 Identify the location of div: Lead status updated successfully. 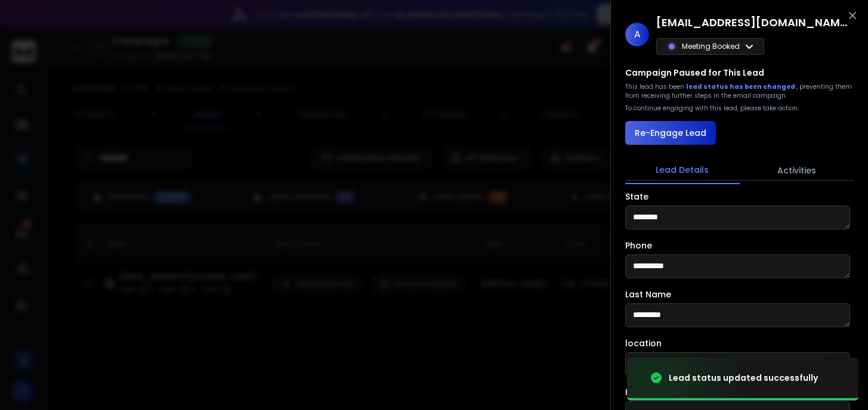
(743, 378).